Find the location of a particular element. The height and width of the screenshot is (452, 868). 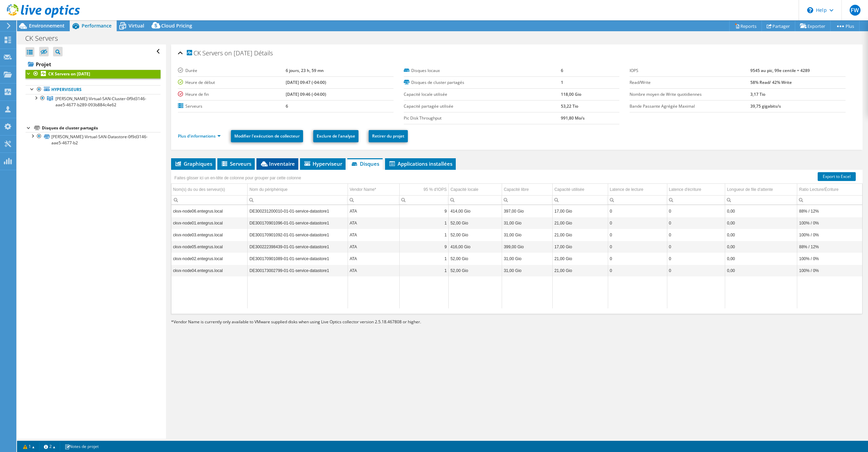

a: Exporter is located at coordinates (812, 26).